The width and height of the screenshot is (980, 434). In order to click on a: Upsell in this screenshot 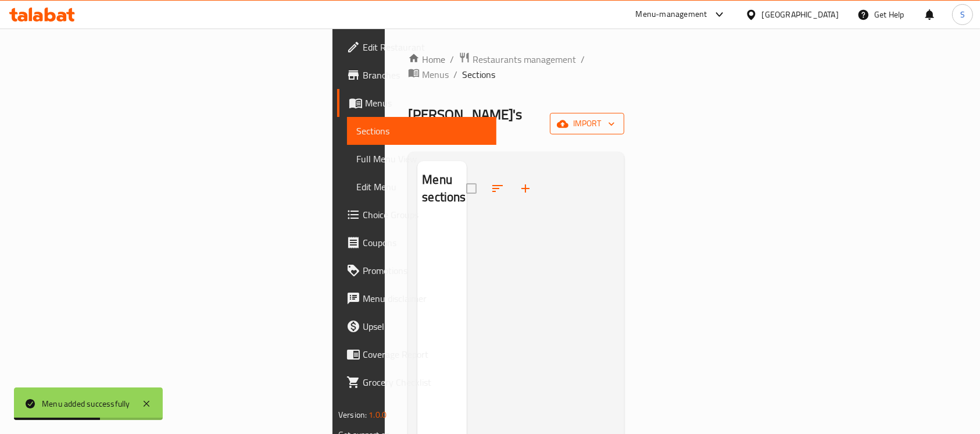, I will do `click(417, 326)`.